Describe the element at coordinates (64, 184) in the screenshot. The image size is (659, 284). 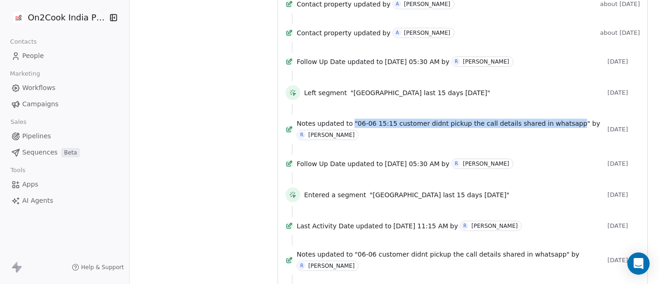
I see `a: Apps` at that location.